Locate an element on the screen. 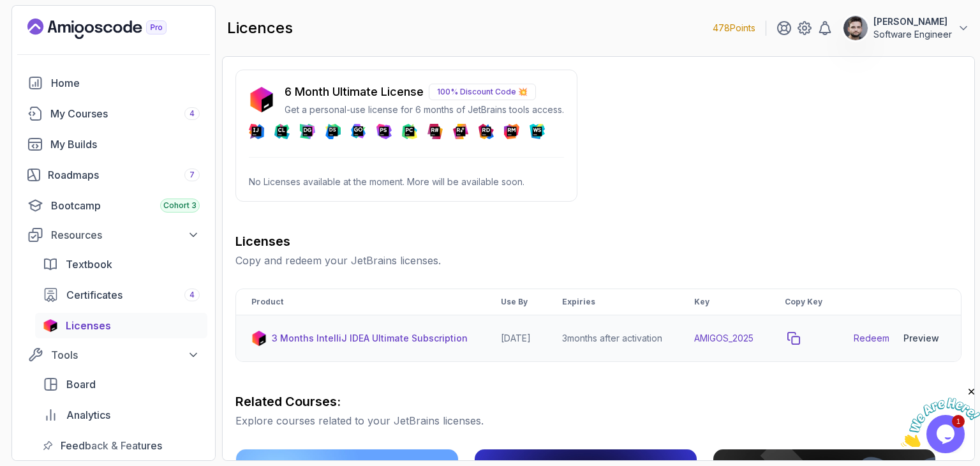  button: Resources is located at coordinates (114, 235).